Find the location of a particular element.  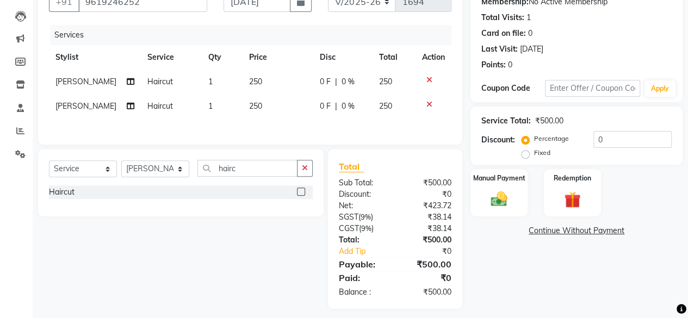

div: Total Visits: is located at coordinates (503, 17).